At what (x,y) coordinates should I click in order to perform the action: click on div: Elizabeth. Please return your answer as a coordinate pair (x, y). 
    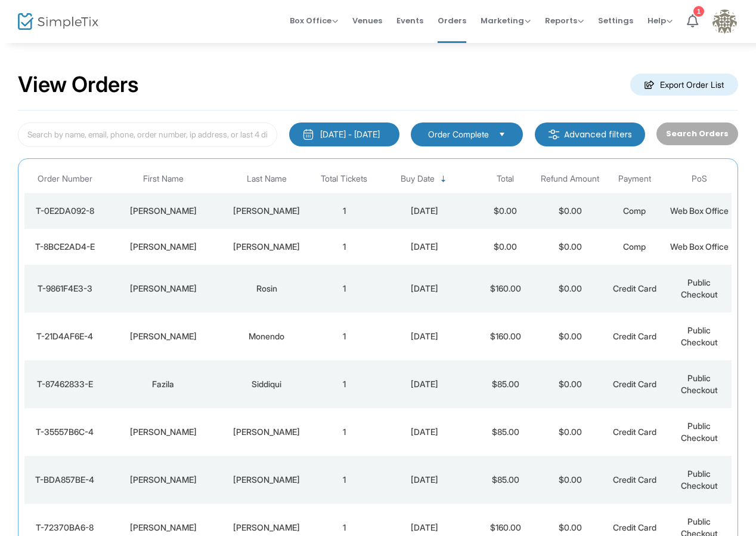
    Looking at the image, I should click on (163, 480).